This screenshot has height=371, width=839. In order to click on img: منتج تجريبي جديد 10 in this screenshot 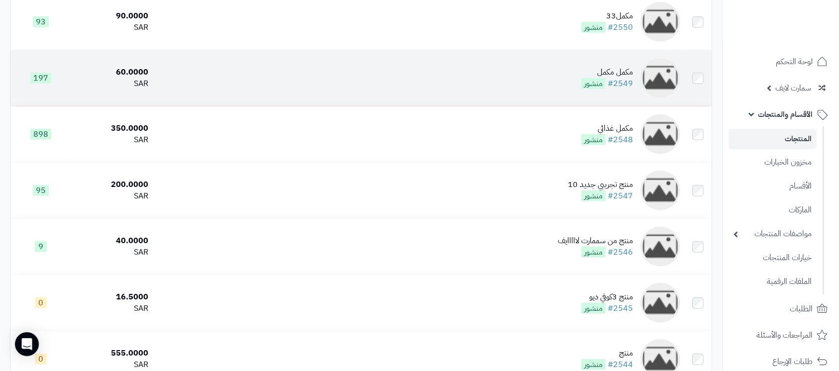, I will do `click(661, 191)`.